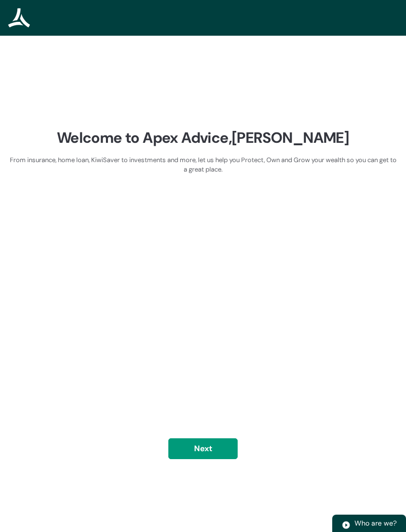  I want to click on img: Apex Advice Group, so click(19, 18).